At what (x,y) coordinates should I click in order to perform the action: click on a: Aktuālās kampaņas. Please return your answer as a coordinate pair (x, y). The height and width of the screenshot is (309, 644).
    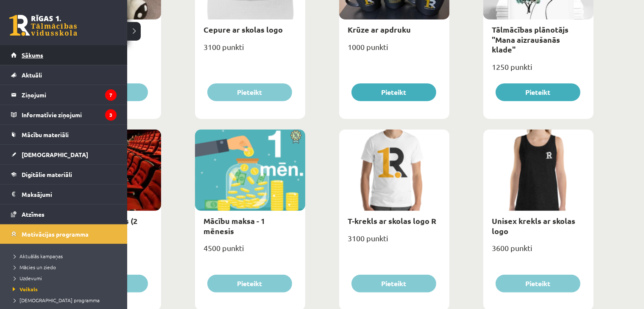
    Looking at the image, I should click on (64, 256).